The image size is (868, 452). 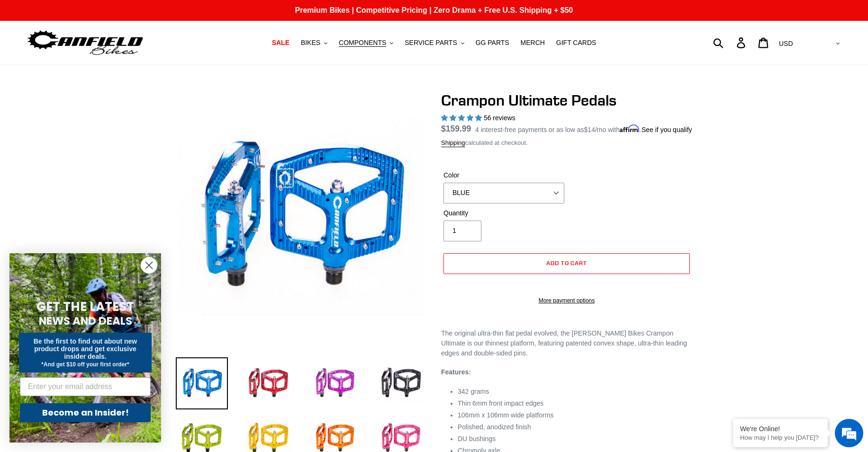 What do you see at coordinates (86, 413) in the screenshot?
I see `button: Become an Insider!` at bounding box center [86, 413].